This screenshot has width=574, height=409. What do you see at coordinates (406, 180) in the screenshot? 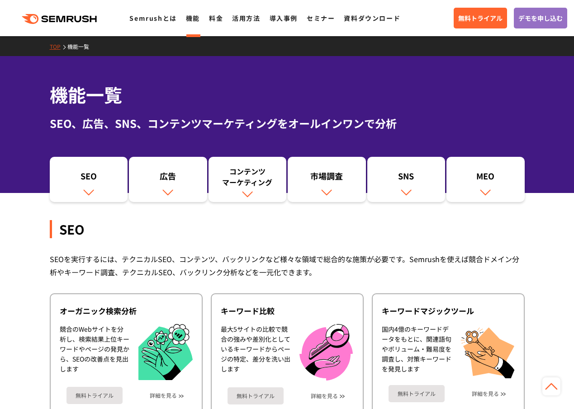
I see `a: SNS` at bounding box center [406, 180].